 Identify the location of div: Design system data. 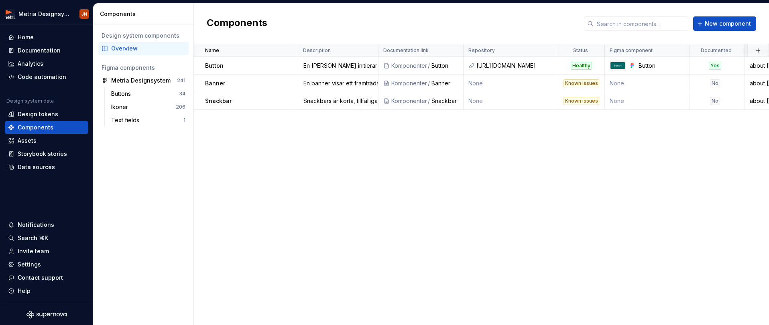
(30, 101).